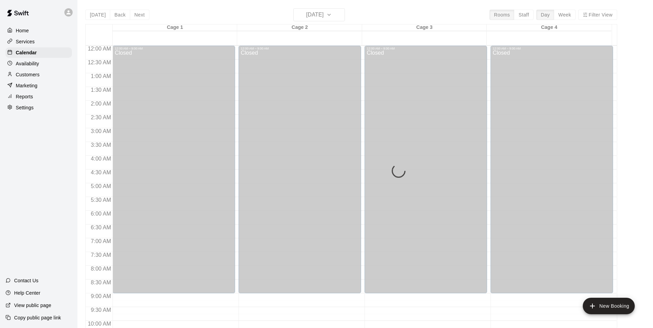 This screenshot has height=328, width=653. I want to click on p: Copy public page link, so click(37, 318).